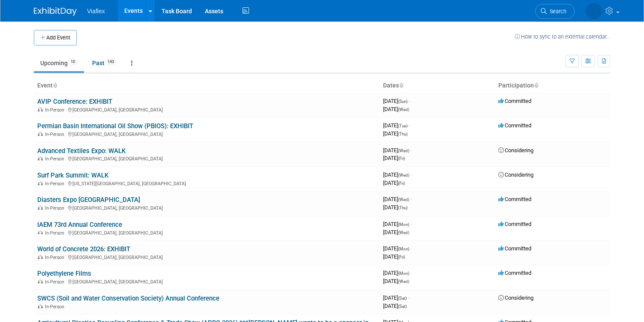 The height and width of the screenshot is (322, 644). I want to click on th: Dates, so click(437, 86).